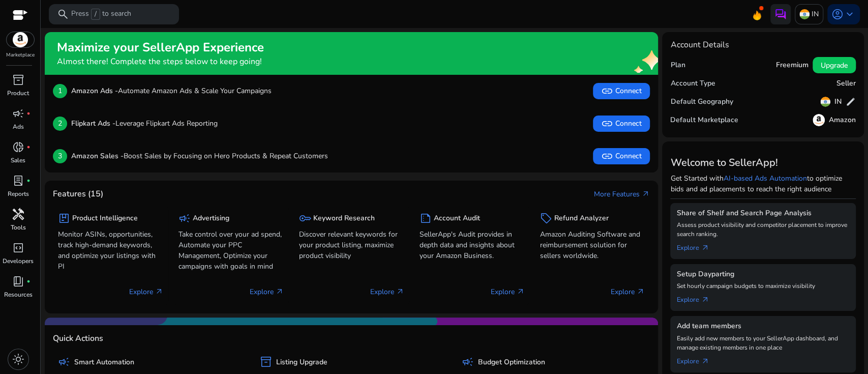 The width and height of the screenshot is (868, 374). I want to click on p: Ads, so click(18, 126).